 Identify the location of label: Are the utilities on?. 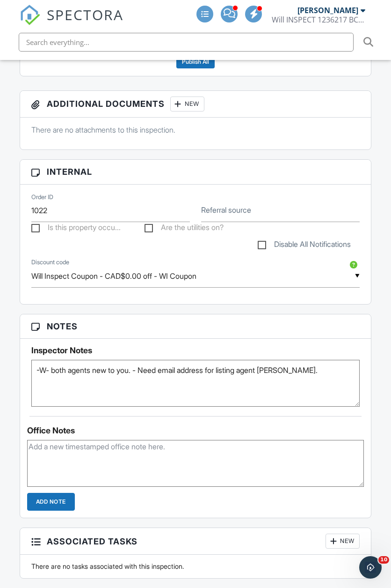
(184, 229).